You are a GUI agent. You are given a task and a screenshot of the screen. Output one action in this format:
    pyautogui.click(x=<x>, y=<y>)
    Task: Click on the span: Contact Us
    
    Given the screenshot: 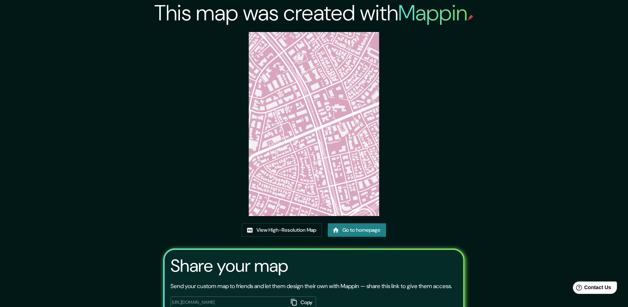 What is the action you would take?
    pyautogui.click(x=35, y=9)
    